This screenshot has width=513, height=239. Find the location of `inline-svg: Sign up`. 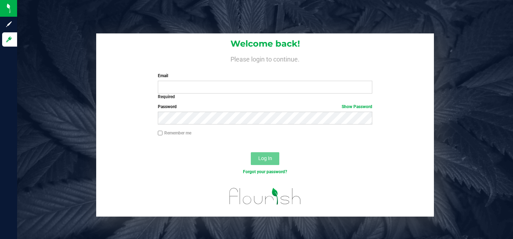

inline-svg: Sign up is located at coordinates (9, 24).